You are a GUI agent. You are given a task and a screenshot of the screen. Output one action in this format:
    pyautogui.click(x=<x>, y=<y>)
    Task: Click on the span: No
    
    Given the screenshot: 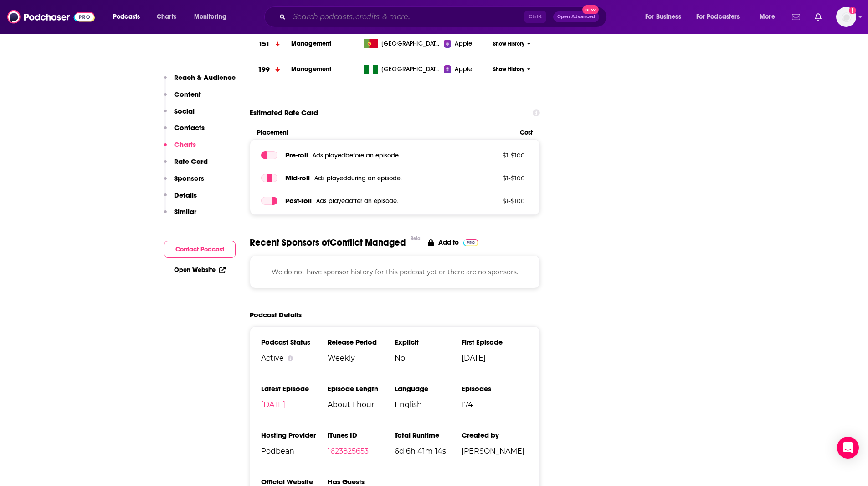 What is the action you would take?
    pyautogui.click(x=428, y=358)
    